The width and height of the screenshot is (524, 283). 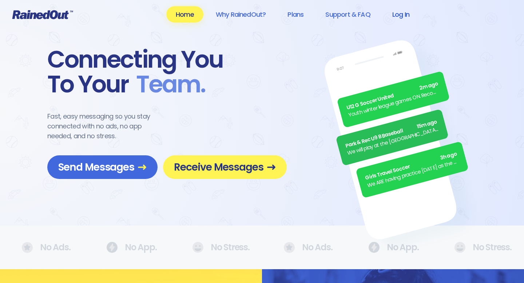 I want to click on span: Send Messages, so click(x=102, y=167).